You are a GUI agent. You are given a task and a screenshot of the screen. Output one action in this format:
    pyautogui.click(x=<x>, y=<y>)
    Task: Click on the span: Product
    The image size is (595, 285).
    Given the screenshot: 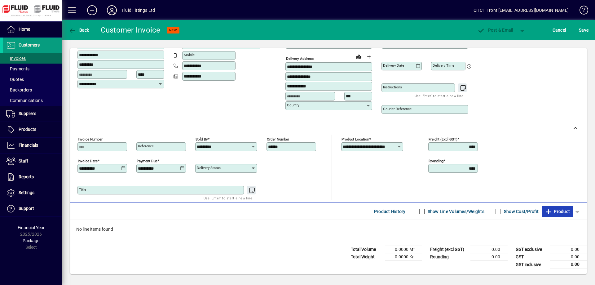 What is the action you would take?
    pyautogui.click(x=557, y=211)
    